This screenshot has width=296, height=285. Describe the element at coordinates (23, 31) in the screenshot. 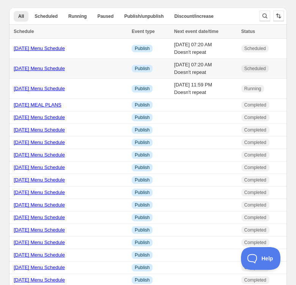

I see `span: Schedule` at that location.